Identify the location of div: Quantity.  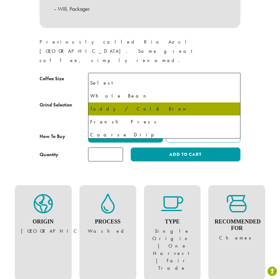
(49, 155).